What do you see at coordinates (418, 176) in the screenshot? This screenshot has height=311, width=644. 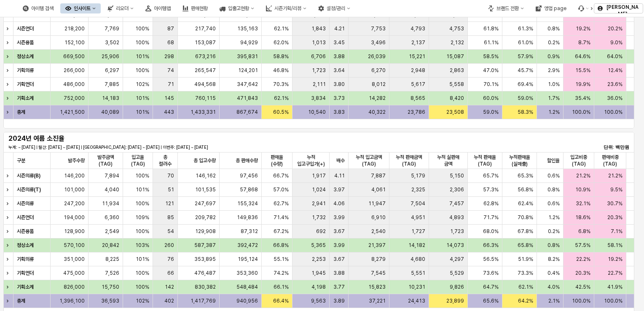 I see `span: 5,179` at bounding box center [418, 176].